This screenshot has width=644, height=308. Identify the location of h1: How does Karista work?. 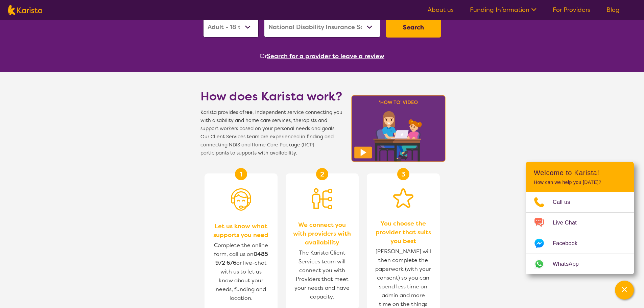
(272, 96).